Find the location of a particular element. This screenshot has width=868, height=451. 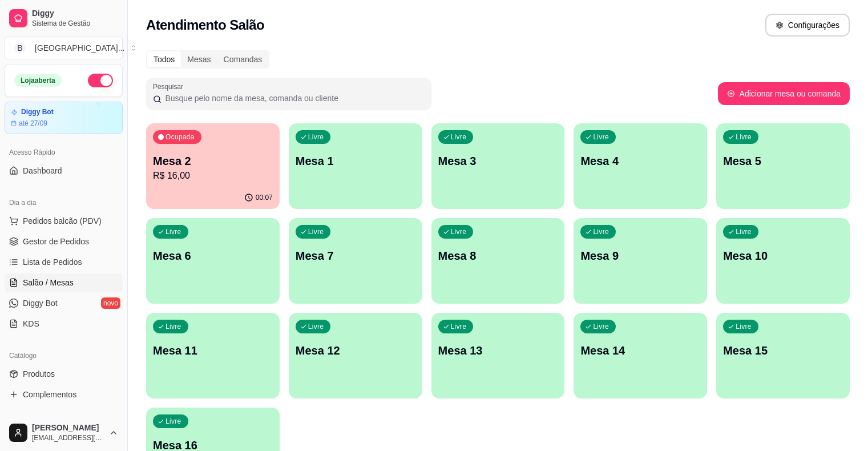

p: Mesa 8 is located at coordinates (498, 256).